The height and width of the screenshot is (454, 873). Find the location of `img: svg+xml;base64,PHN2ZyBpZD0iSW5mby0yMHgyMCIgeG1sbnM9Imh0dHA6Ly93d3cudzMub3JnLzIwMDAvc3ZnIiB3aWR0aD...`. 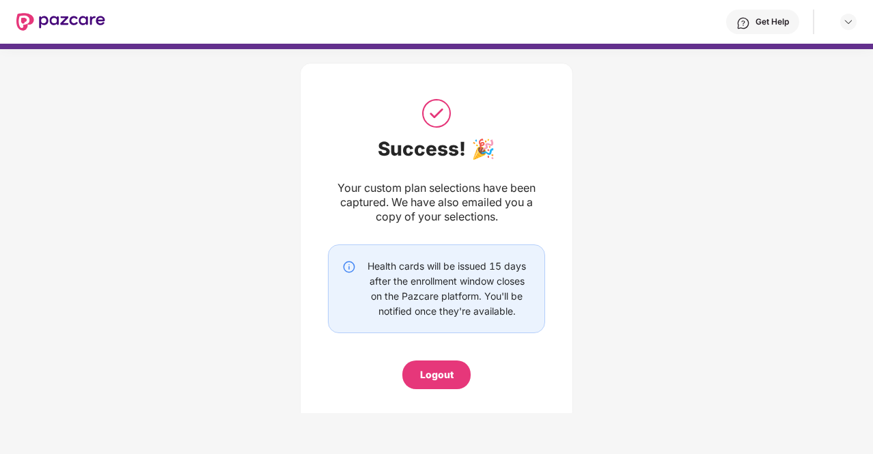

img: svg+xml;base64,PHN2ZyBpZD0iSW5mby0yMHgyMCIgeG1sbnM9Imh0dHA6Ly93d3cudzMub3JnLzIwMDAvc3ZnIiB3aWR0aD... is located at coordinates (349, 267).